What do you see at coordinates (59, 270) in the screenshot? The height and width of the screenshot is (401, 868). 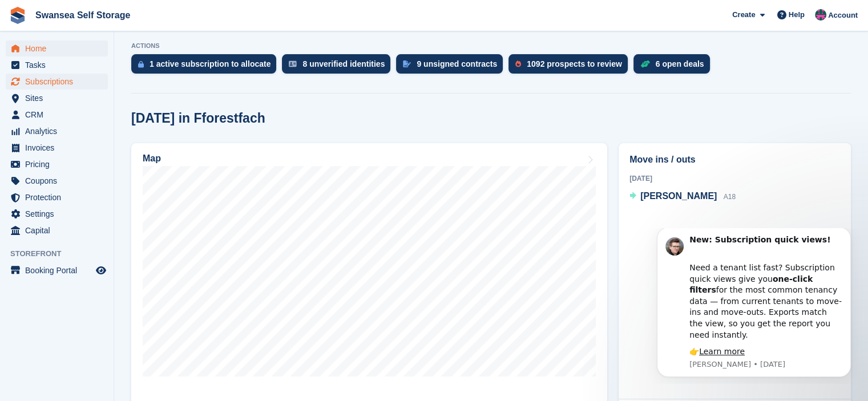 I see `span: Booking Portal` at bounding box center [59, 270].